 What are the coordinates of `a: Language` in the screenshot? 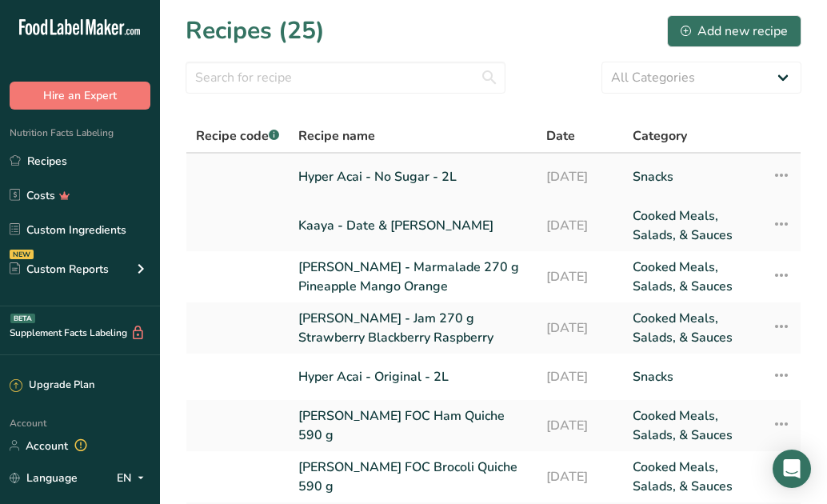 It's located at (43, 477).